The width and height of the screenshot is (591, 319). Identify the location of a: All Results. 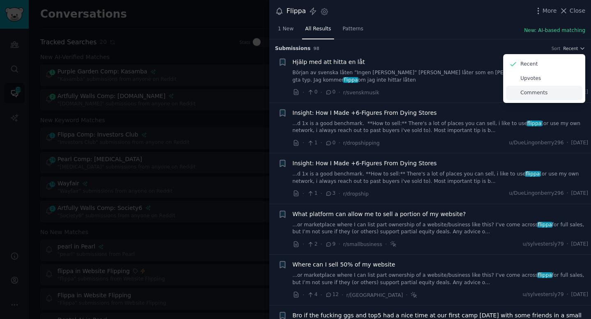
(318, 31).